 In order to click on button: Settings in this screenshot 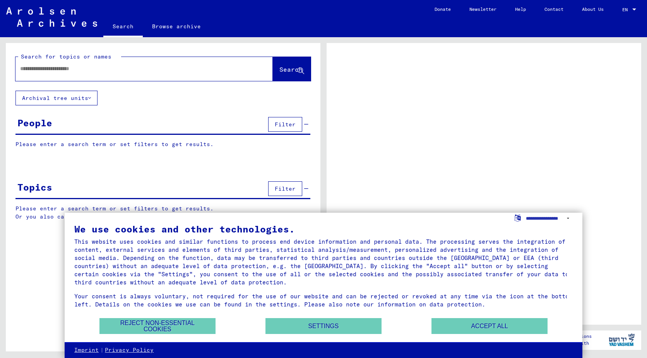, I will do `click(324, 326)`.